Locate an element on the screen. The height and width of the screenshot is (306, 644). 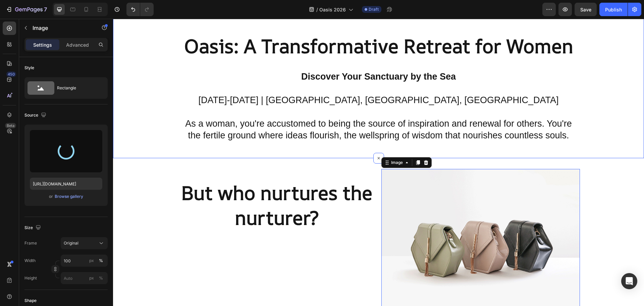
span: Oasis 2026 is located at coordinates (332, 9).